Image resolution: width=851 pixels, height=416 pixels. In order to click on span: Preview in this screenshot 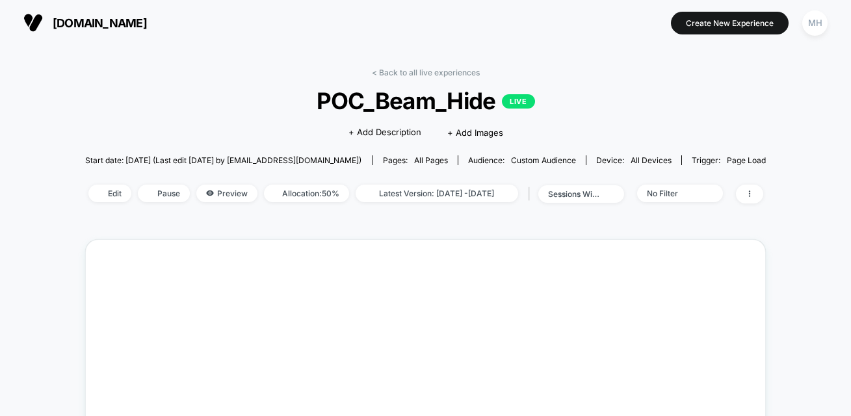, I will do `click(227, 193)`.